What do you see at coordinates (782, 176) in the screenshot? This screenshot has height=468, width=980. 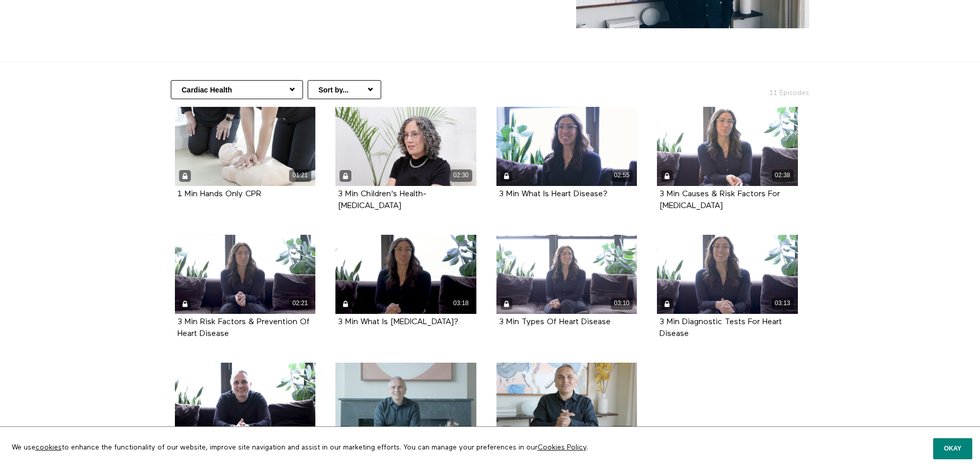 I see `div: 02:38` at bounding box center [782, 176].